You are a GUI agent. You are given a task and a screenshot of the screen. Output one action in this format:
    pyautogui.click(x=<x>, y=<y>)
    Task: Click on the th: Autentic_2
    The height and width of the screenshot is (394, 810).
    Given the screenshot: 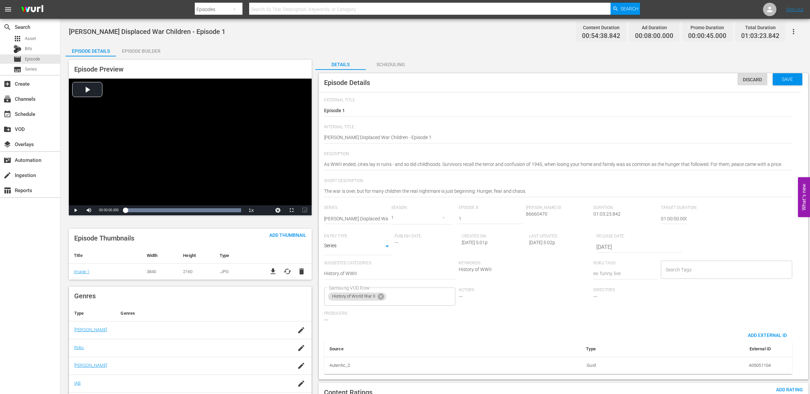 What is the action you would take?
    pyautogui.click(x=408, y=366)
    